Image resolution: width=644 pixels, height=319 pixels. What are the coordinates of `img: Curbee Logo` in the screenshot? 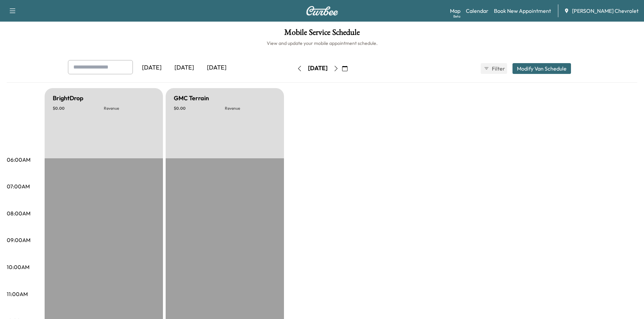 It's located at (322, 11).